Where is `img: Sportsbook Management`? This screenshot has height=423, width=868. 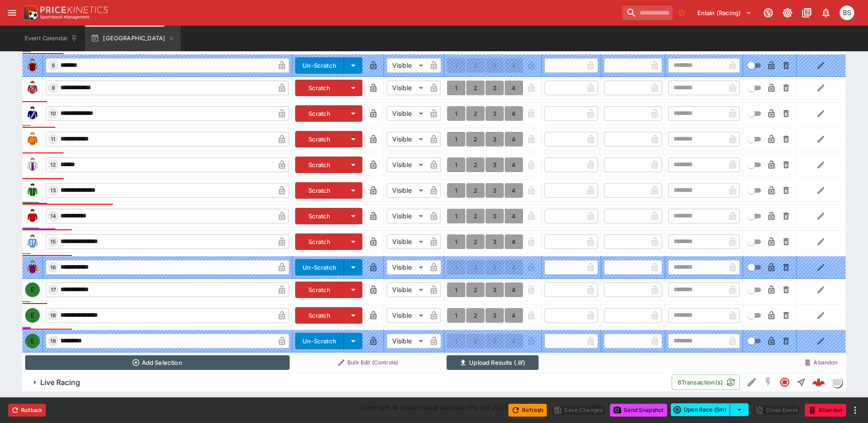
img: Sportsbook Management is located at coordinates (65, 17).